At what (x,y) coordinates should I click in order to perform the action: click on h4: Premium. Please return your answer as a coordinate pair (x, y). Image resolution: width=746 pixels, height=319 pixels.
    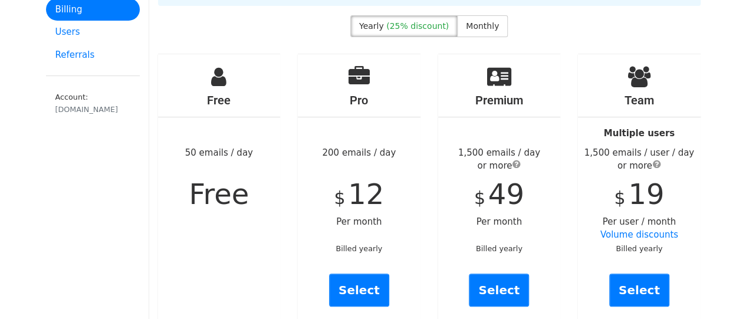
    Looking at the image, I should click on (499, 100).